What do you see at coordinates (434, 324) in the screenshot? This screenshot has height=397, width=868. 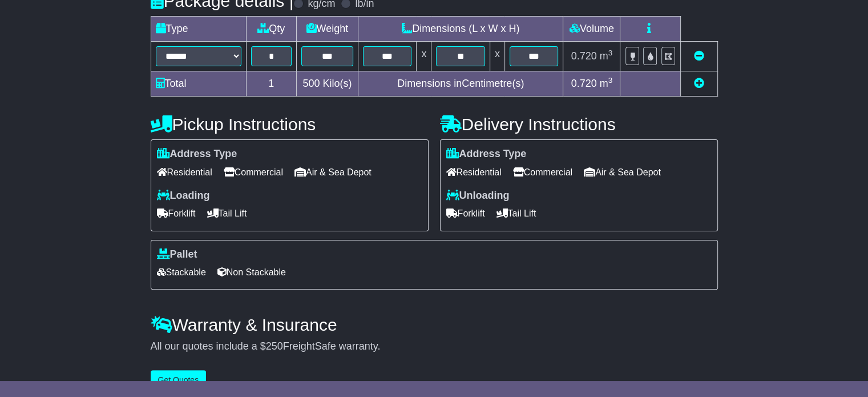 I see `h4: Warranty & Insurance` at bounding box center [434, 324].